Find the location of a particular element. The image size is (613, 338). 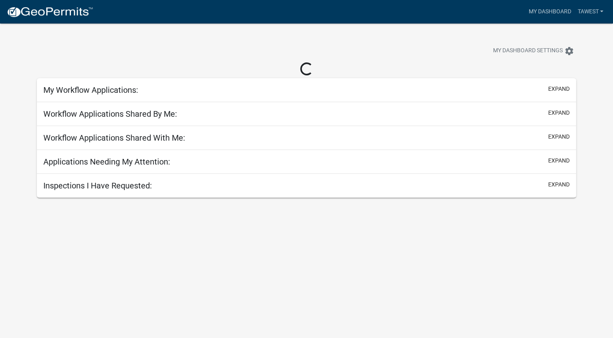

span: My Dashboard Settings is located at coordinates (528, 51).